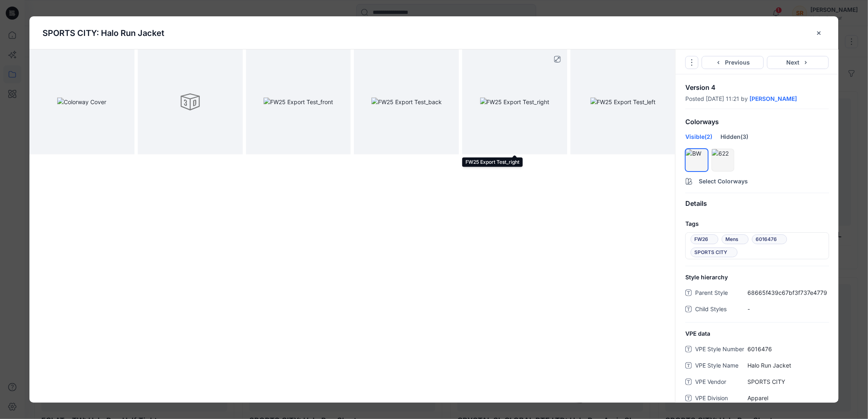 The height and width of the screenshot is (419, 868). Describe the element at coordinates (104, 33) in the screenshot. I see `p: SPORTS CITY: Halo Run Jacket` at that location.